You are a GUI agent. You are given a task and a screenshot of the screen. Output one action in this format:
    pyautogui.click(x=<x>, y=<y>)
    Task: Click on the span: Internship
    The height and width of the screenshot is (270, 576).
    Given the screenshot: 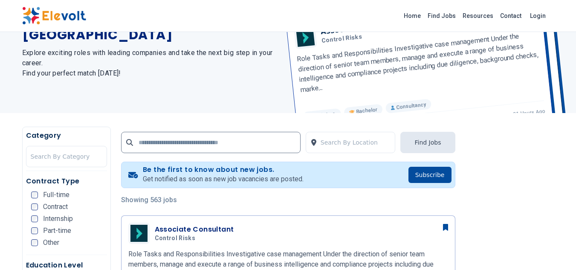 What is the action you would take?
    pyautogui.click(x=58, y=219)
    